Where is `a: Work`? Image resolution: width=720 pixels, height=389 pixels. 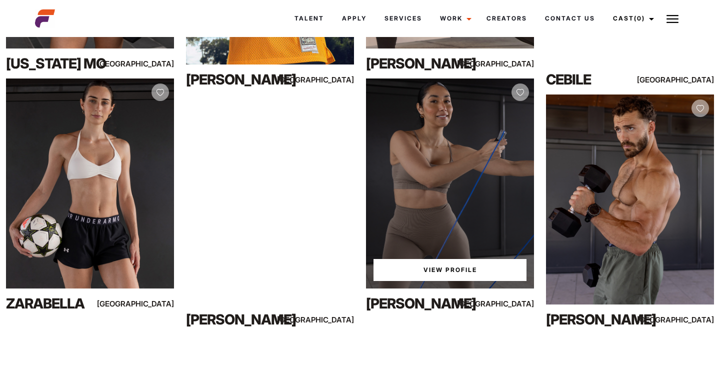 a: Work is located at coordinates (454, 19).